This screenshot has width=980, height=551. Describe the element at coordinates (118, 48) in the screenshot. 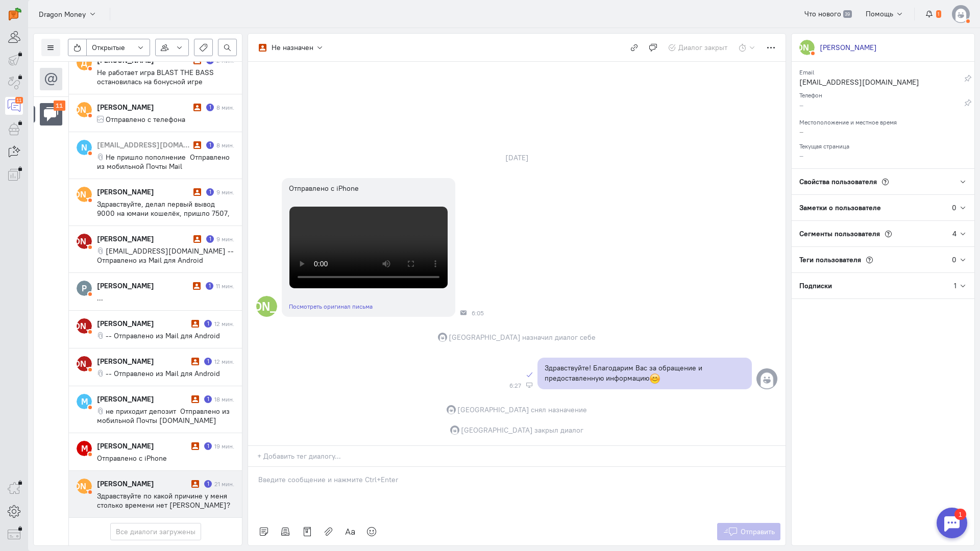

I see `button: Открытые` at that location.